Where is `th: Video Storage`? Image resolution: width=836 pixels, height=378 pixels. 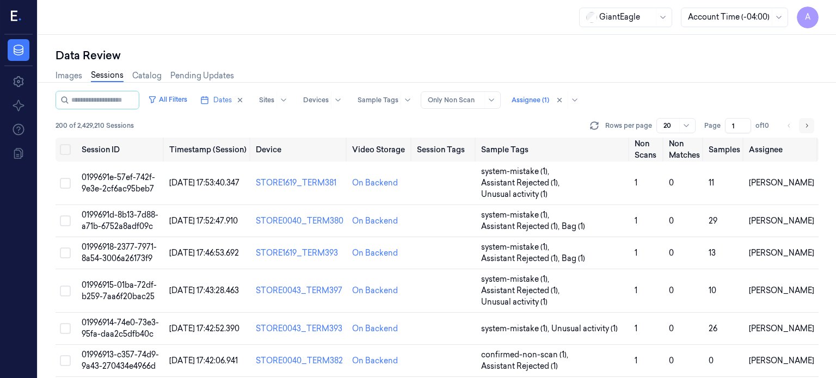
th: Video Storage is located at coordinates (380, 150).